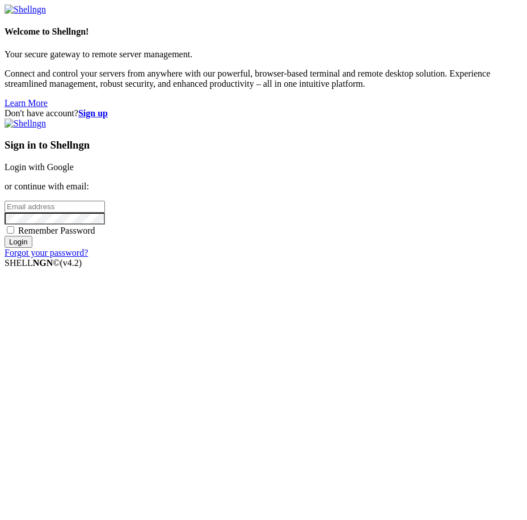 The height and width of the screenshot is (520, 527). I want to click on a: Learn More, so click(26, 103).